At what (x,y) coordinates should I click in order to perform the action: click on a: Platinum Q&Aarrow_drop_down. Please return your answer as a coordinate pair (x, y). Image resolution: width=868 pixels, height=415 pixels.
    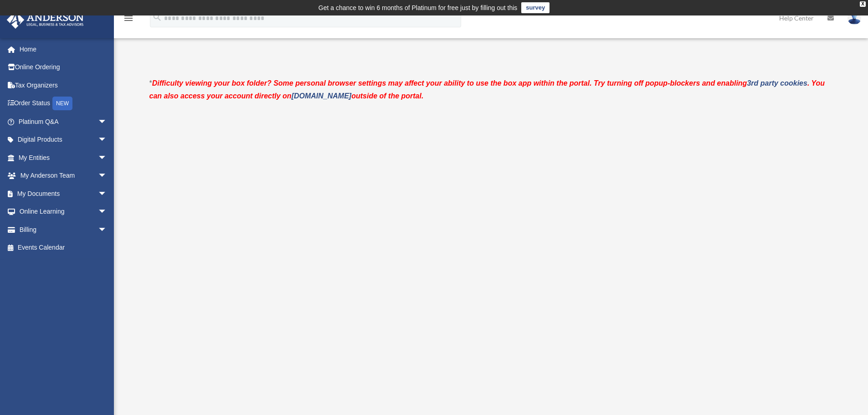
    Looking at the image, I should click on (63, 121).